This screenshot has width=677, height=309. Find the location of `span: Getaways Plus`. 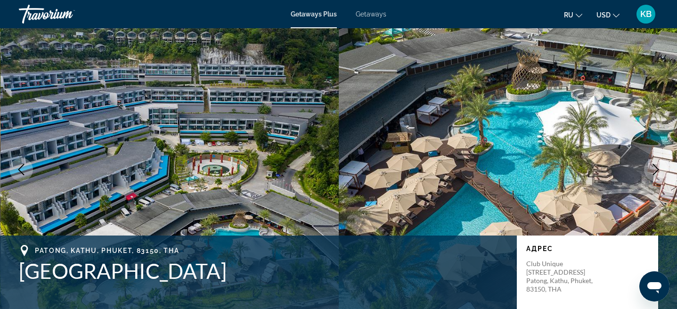

span: Getaways Plus is located at coordinates (314, 14).